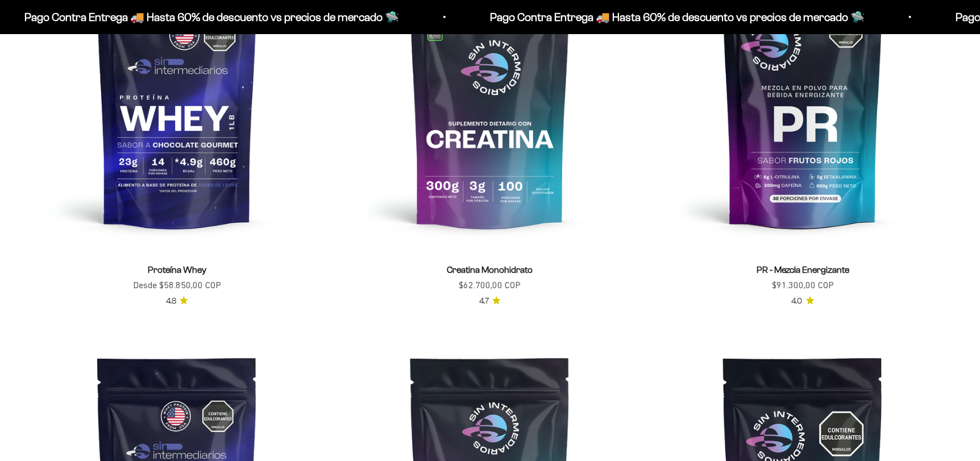 Image resolution: width=980 pixels, height=461 pixels. What do you see at coordinates (803, 270) in the screenshot?
I see `a: PR - Mezcla Energizante` at bounding box center [803, 270].